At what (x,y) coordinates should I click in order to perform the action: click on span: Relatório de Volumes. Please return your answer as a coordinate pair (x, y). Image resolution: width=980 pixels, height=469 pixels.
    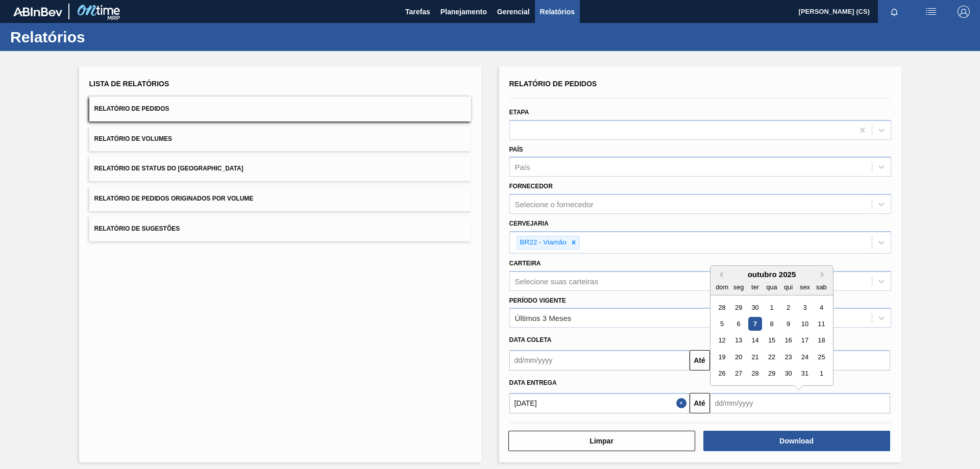
    Looking at the image, I should click on (133, 139).